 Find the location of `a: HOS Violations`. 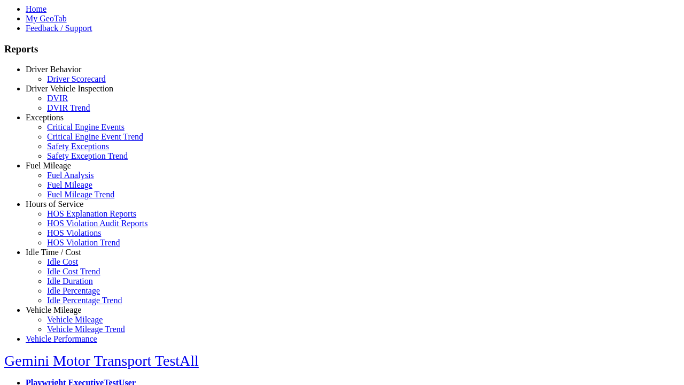

a: HOS Violations is located at coordinates (74, 233).